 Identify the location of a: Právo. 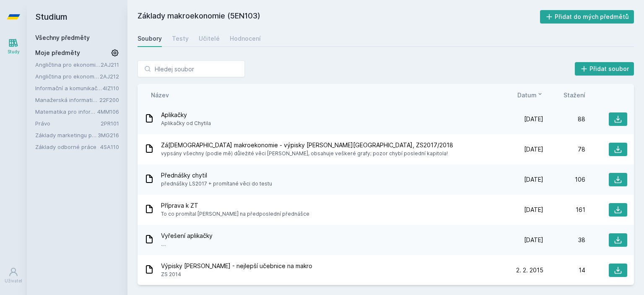
(68, 123).